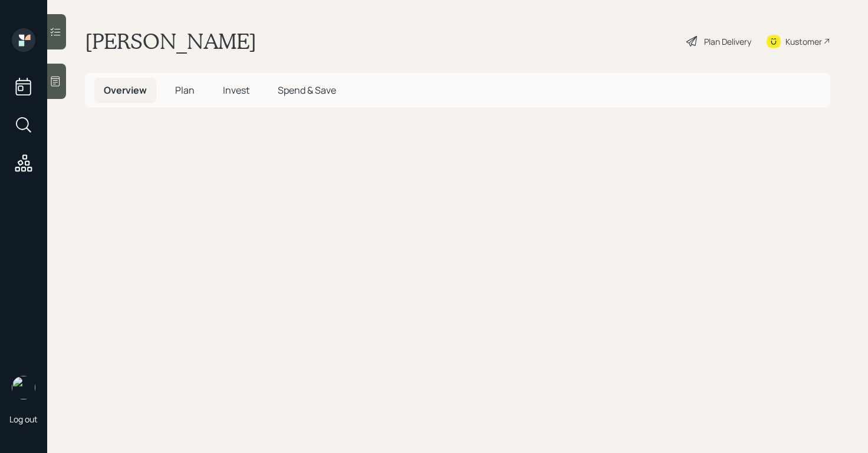 The width and height of the screenshot is (868, 453). I want to click on span: Overview, so click(125, 90).